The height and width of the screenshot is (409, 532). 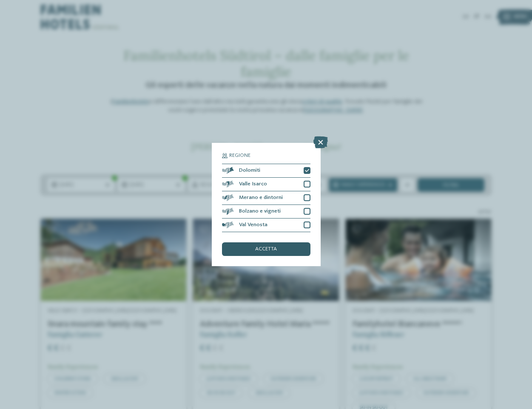 What do you see at coordinates (260, 211) in the screenshot?
I see `span: Bolzano e vigneti` at bounding box center [260, 211].